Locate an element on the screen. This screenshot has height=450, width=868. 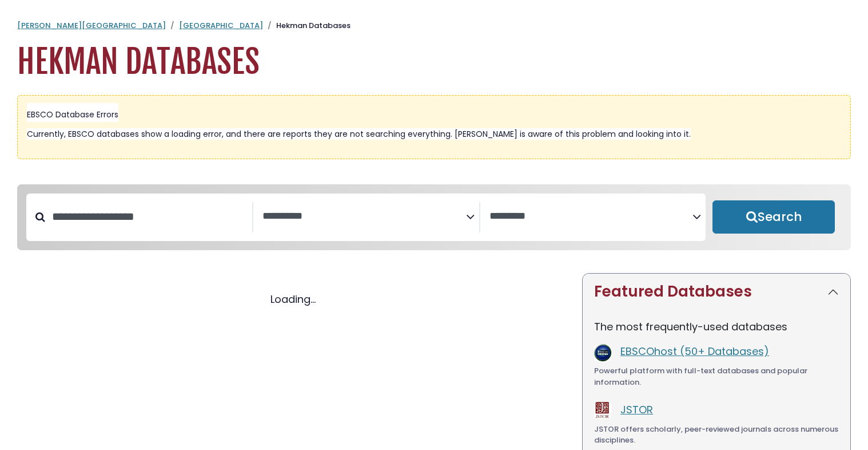
button: Submit for Search Results is located at coordinates (774, 217).